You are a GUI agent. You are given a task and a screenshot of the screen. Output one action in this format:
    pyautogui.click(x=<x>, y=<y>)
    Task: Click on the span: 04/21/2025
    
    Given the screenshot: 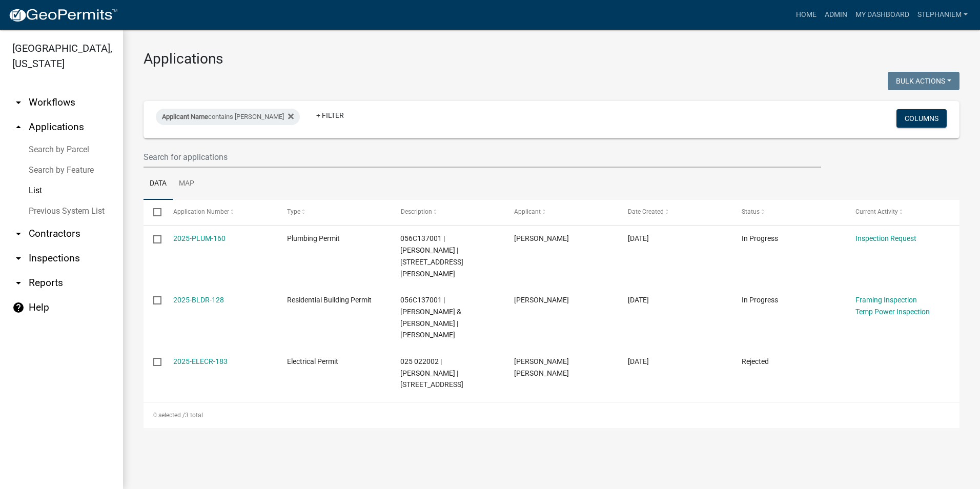 What is the action you would take?
    pyautogui.click(x=638, y=300)
    